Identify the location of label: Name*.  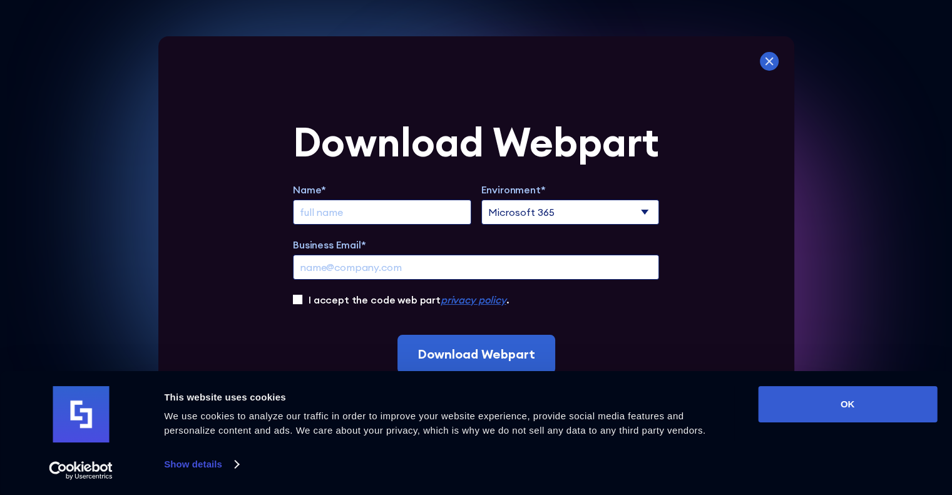
(382, 190).